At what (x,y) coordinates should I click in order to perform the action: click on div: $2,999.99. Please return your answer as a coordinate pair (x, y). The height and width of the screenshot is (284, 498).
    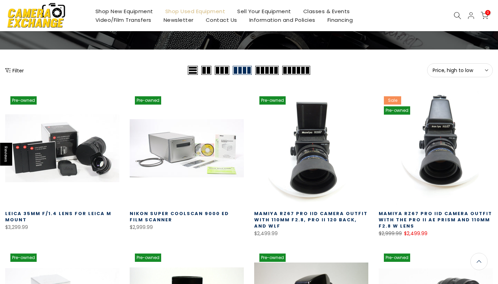
    Looking at the image, I should click on (187, 227).